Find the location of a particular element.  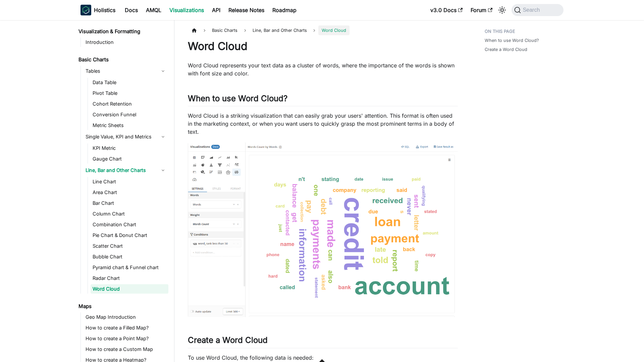

b: Holistics is located at coordinates (105, 10).